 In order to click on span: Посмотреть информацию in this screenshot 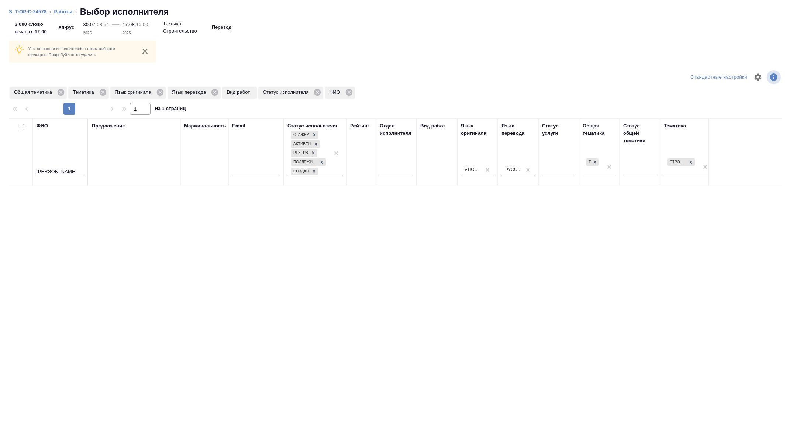, I will do `click(775, 77)`.